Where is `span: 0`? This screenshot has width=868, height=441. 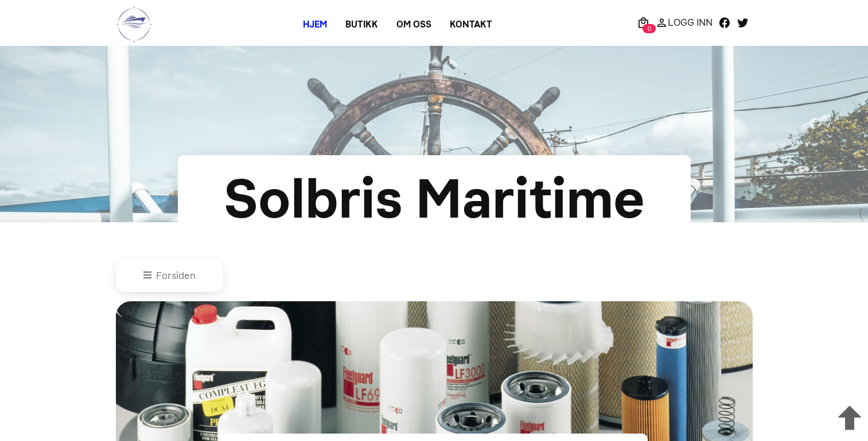
span: 0 is located at coordinates (649, 28).